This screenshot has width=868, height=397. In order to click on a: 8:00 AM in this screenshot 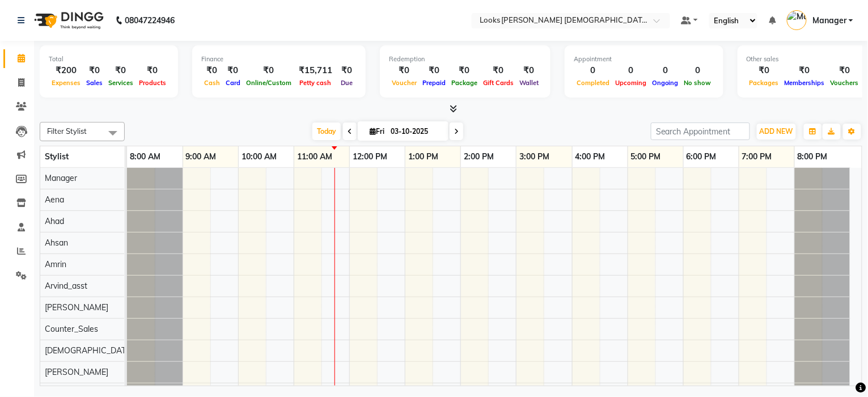, I will do `click(145, 156)`.